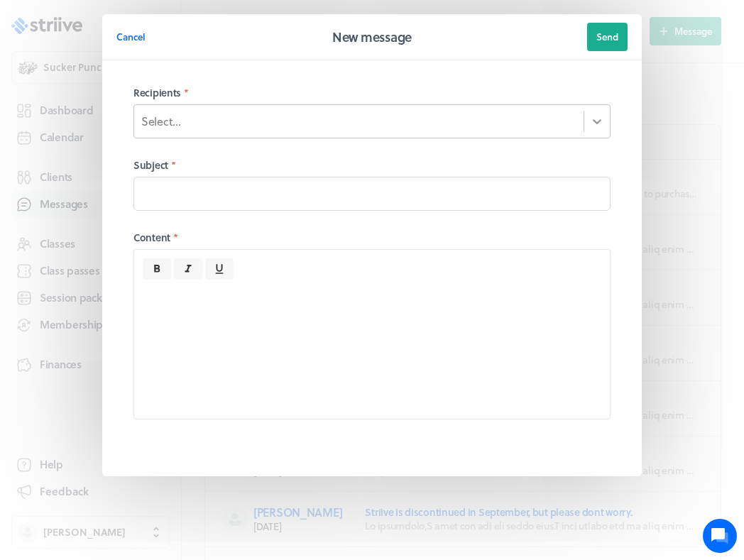 Image resolution: width=744 pixels, height=560 pixels. What do you see at coordinates (372, 165) in the screenshot?
I see `label: Subject` at bounding box center [372, 165].